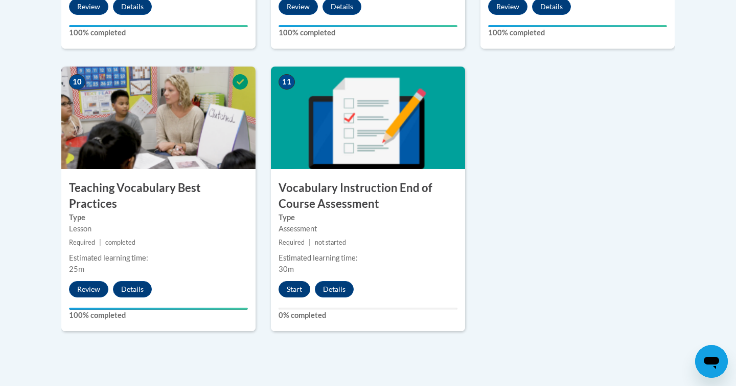 The height and width of the screenshot is (386, 736). What do you see at coordinates (77, 82) in the screenshot?
I see `span: 10` at bounding box center [77, 82].